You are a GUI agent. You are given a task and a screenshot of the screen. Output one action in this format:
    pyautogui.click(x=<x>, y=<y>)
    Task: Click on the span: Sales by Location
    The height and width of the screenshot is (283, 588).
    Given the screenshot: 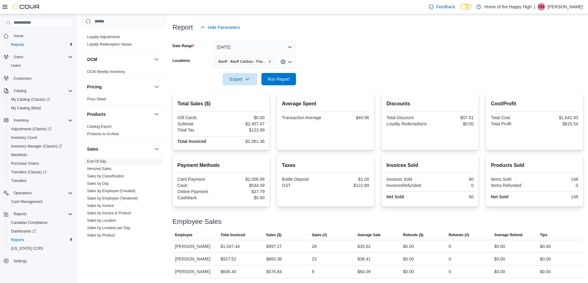 What is the action you would take?
    pyautogui.click(x=101, y=221)
    